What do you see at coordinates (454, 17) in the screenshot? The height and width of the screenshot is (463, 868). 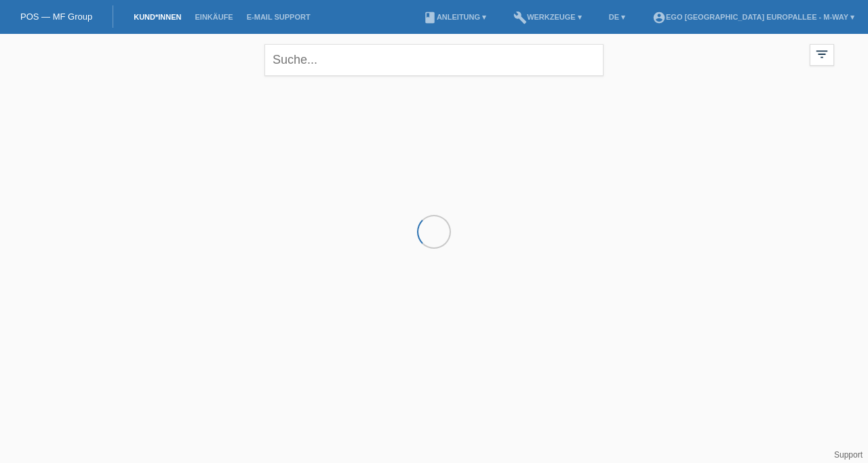 I see `a: bookAnleitung ▾` at bounding box center [454, 17].